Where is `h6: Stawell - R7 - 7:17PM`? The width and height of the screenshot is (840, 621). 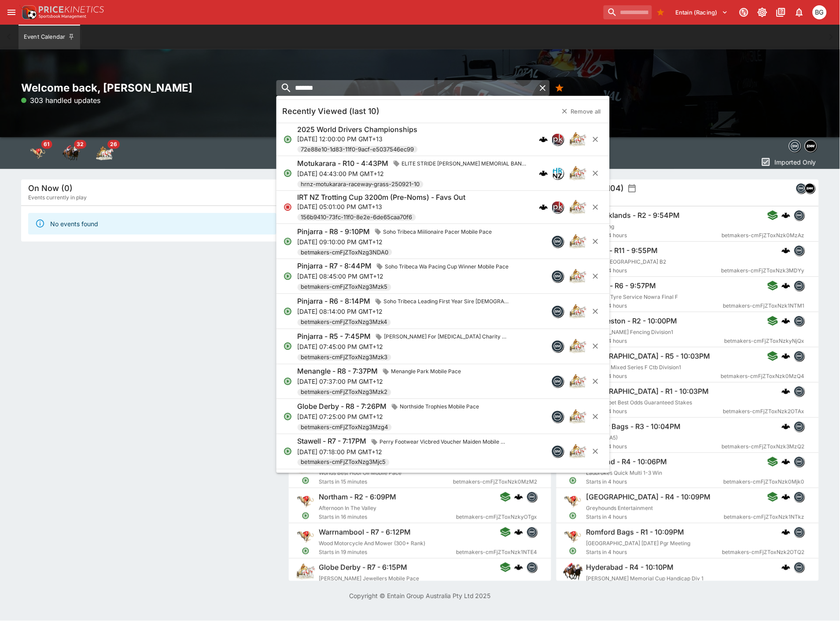 h6: Stawell - R7 - 7:17PM is located at coordinates (332, 442).